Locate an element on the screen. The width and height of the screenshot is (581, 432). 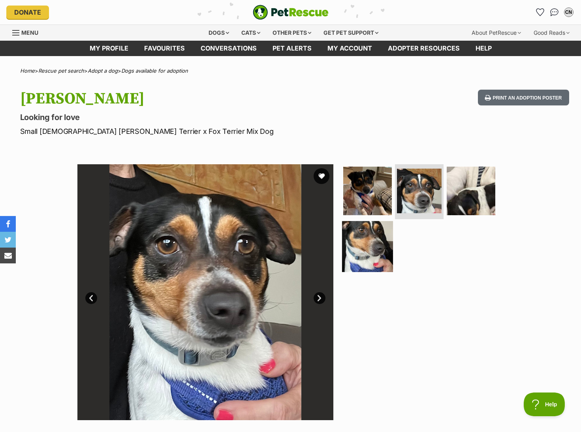
p: Looking for love is located at coordinates (187, 117).